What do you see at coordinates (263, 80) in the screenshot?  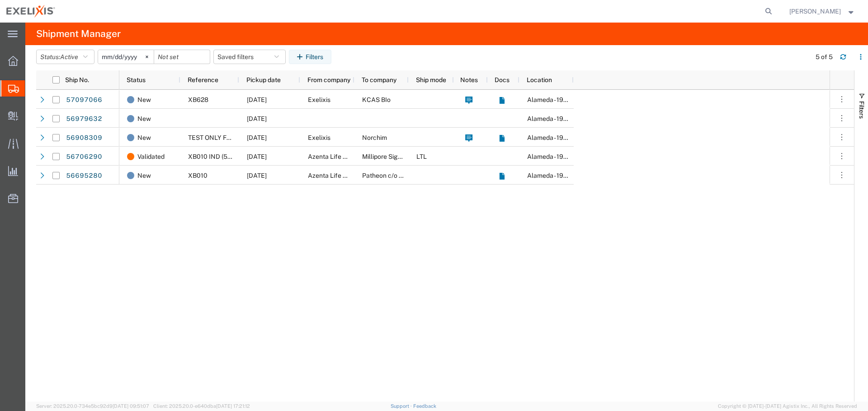 I see `span: Pickup date` at bounding box center [263, 80].